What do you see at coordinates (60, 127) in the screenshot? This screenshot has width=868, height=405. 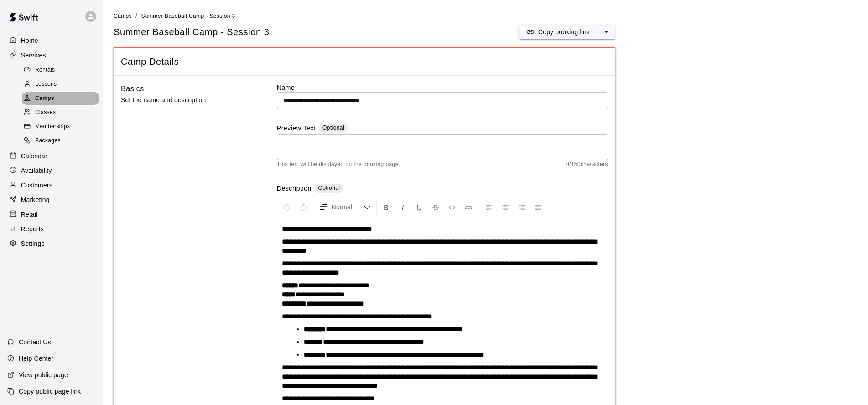 I see `div: Memberships` at bounding box center [60, 127].